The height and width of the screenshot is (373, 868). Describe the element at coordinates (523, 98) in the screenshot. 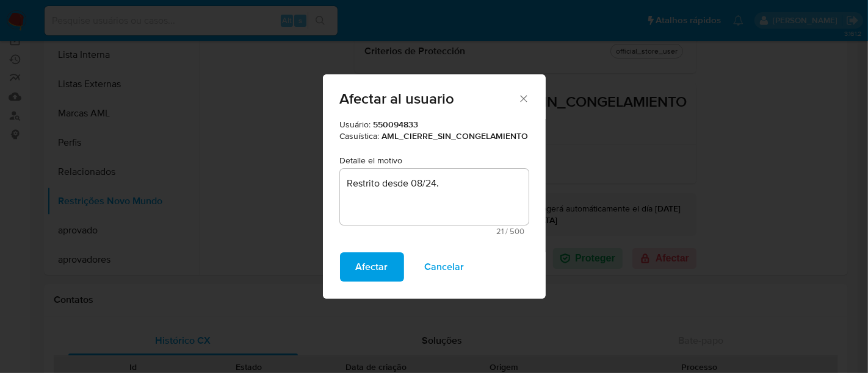

I see `button: Fechar` at that location.